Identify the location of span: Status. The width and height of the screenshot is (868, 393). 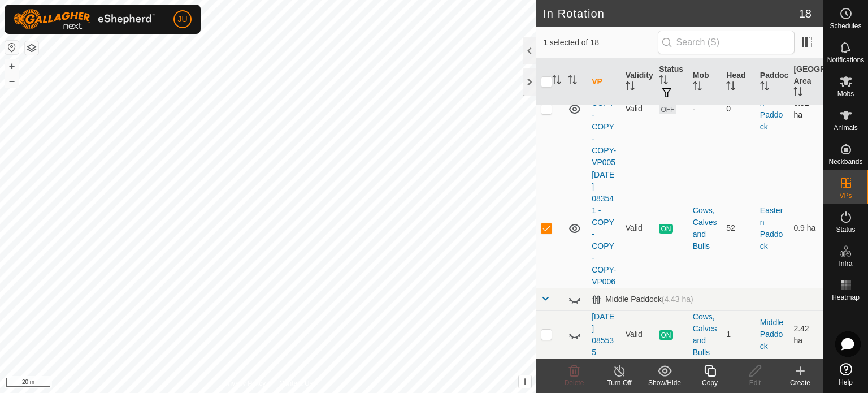
(845, 230).